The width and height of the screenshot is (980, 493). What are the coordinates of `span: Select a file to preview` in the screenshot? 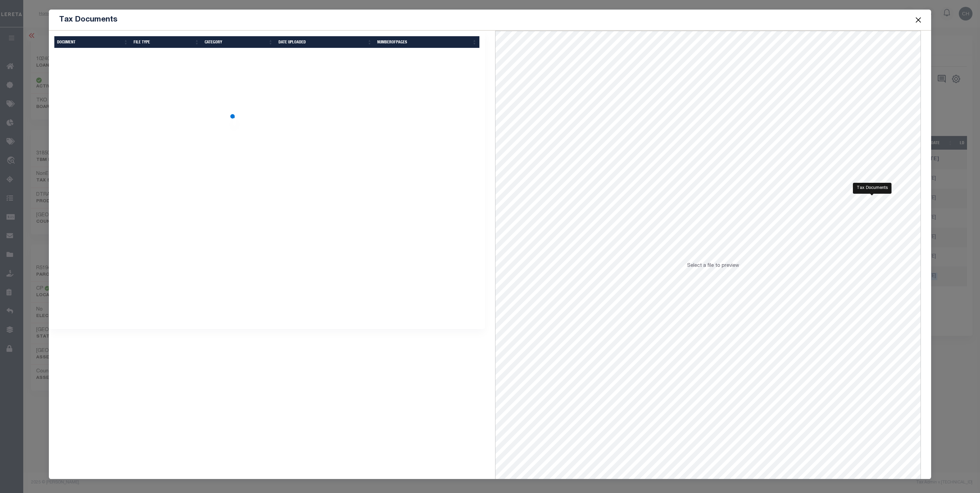 It's located at (713, 266).